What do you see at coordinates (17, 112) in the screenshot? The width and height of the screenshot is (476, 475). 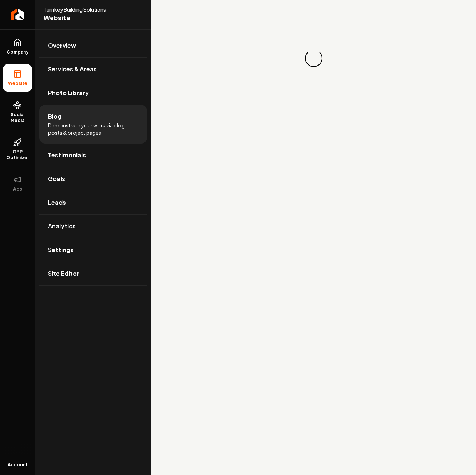 I see `a: Social Media` at bounding box center [17, 112].